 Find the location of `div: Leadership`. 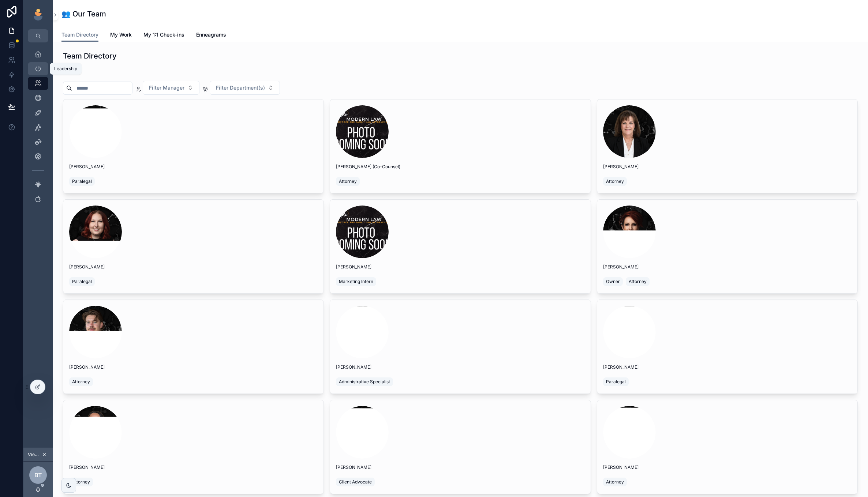

div: Leadership is located at coordinates (66, 68).